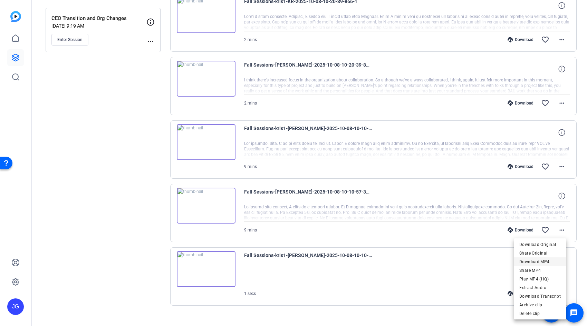 The width and height of the screenshot is (587, 326). What do you see at coordinates (540, 279) in the screenshot?
I see `span: Play MP4 (HQ)` at bounding box center [540, 279].